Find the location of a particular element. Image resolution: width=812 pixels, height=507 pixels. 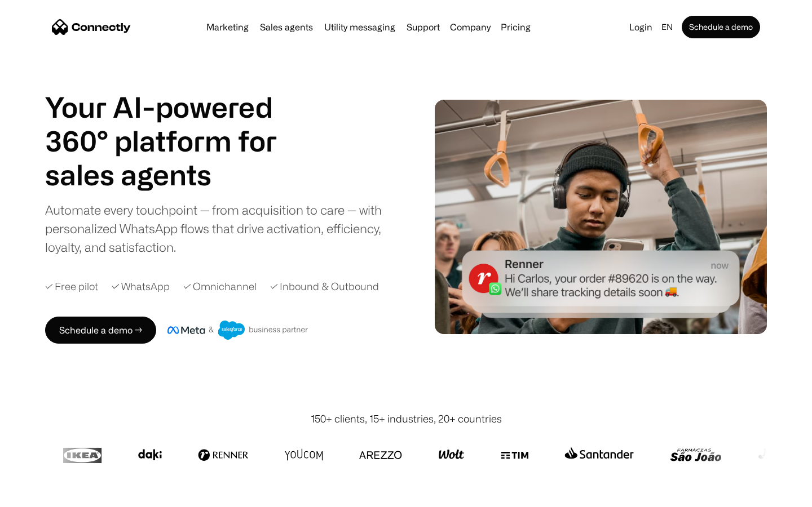

a: Sales agents is located at coordinates (287, 27).